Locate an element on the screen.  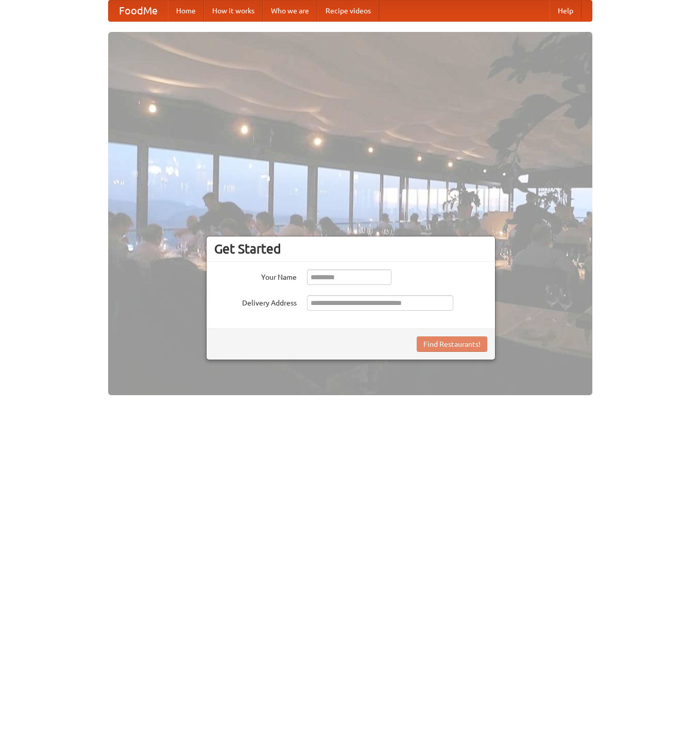
h3: Get Started is located at coordinates (351, 249).